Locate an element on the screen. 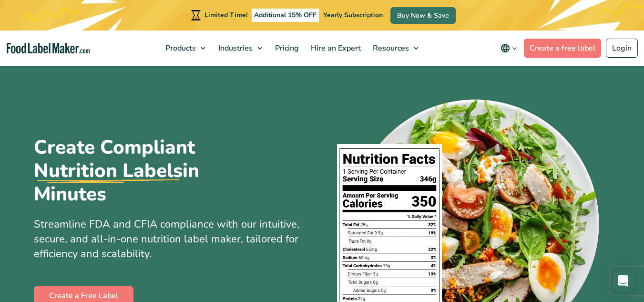 This screenshot has width=644, height=302. div: Open Intercom Messenger is located at coordinates (623, 281).